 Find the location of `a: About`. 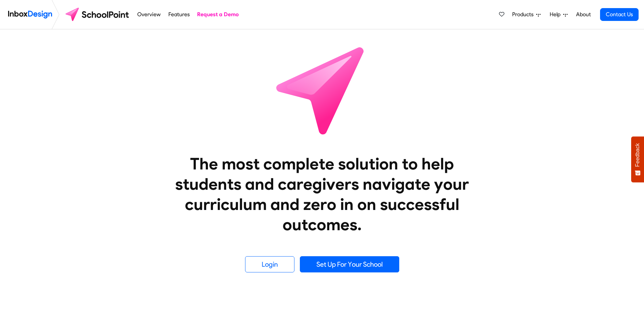

a: About is located at coordinates (583, 14).